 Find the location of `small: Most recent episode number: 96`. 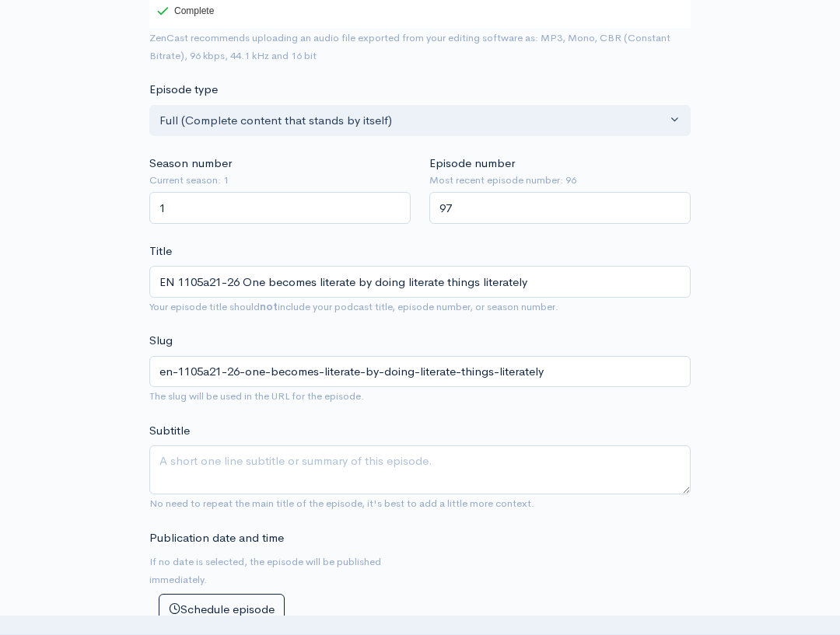

small: Most recent episode number: 96 is located at coordinates (560, 181).